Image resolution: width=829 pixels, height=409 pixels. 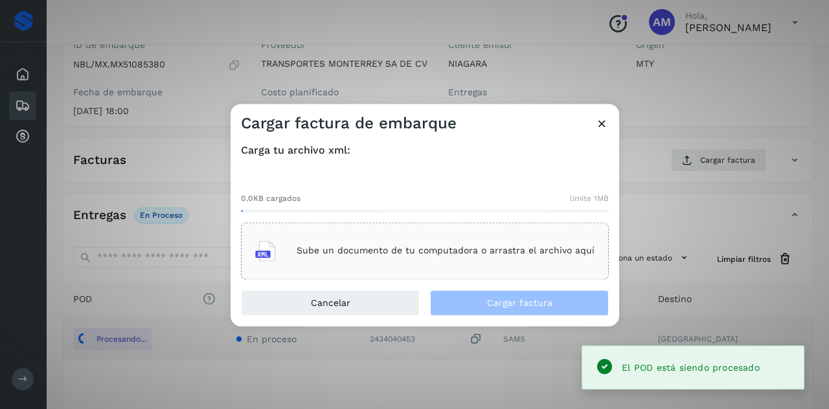 I want to click on p: Sube un documento de tu computadora o arrastra el archivo aquí, so click(x=446, y=251).